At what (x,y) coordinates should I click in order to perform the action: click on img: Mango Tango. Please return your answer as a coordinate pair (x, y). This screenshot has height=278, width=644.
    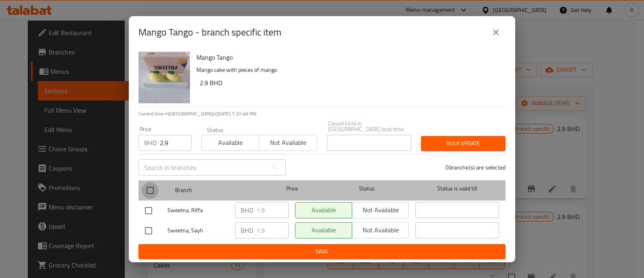
    Looking at the image, I should click on (164, 78).